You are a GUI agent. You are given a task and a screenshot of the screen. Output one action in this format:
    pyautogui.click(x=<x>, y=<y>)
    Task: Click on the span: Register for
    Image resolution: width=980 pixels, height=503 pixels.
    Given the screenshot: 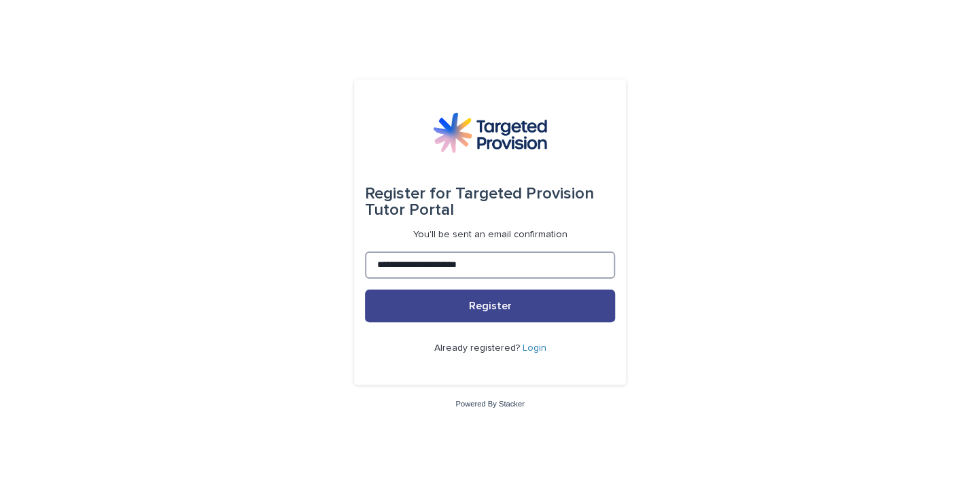 What is the action you would take?
    pyautogui.click(x=408, y=194)
    